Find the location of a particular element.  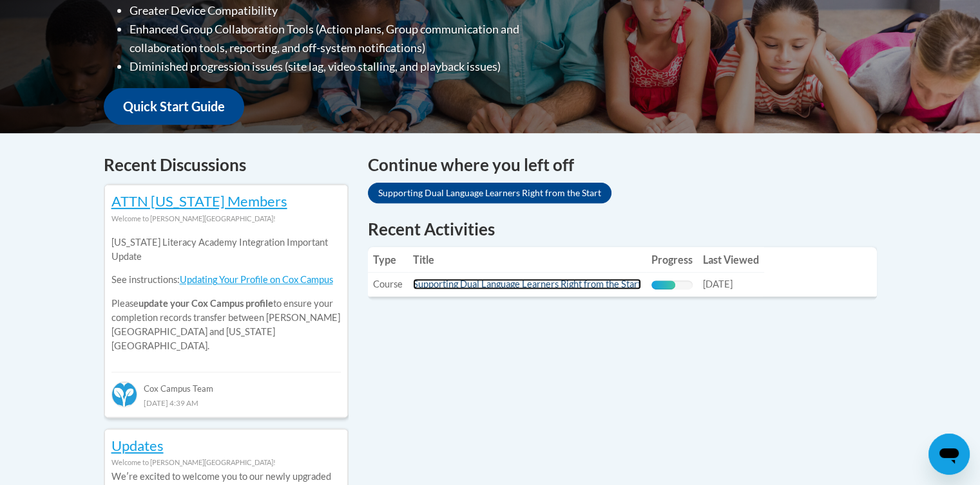

a: Updates is located at coordinates (137, 446).